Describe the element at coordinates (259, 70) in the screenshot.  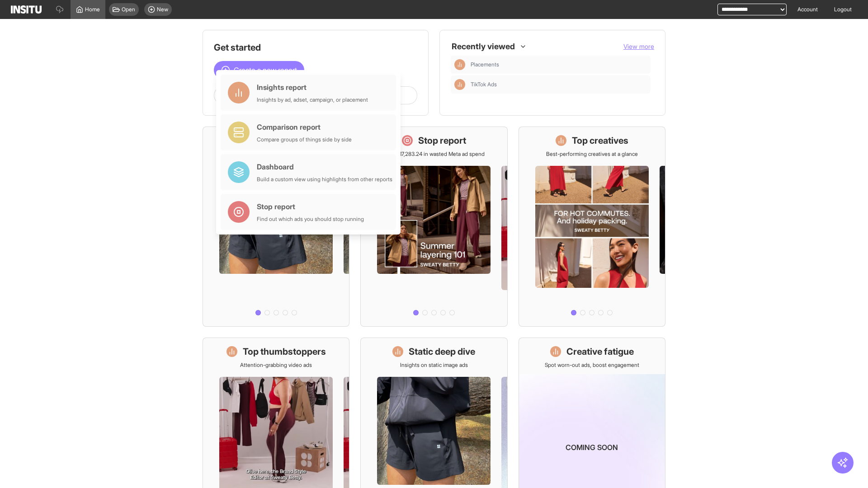
I see `button: Create a new report` at that location.